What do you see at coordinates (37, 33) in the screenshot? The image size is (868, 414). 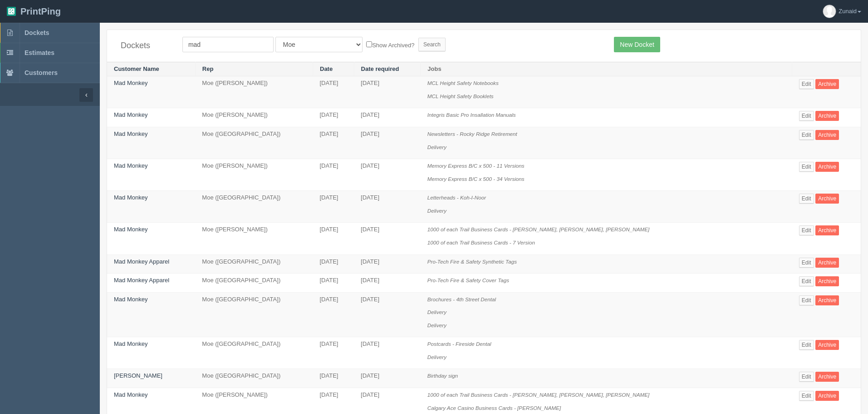 I see `span: Dockets` at bounding box center [37, 33].